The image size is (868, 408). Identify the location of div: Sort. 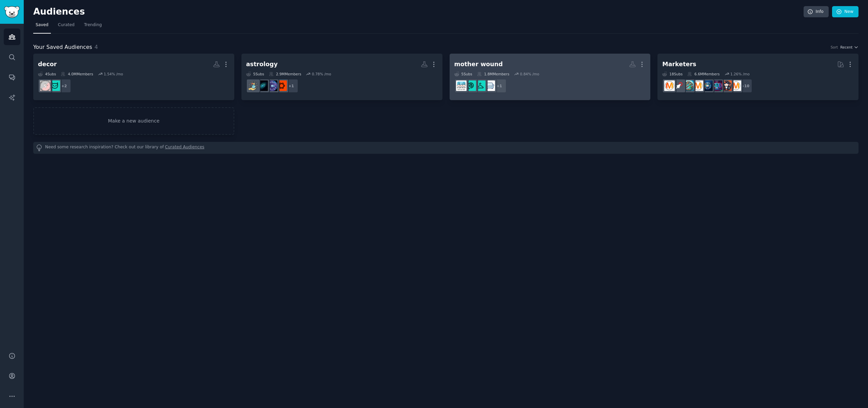
(834, 47).